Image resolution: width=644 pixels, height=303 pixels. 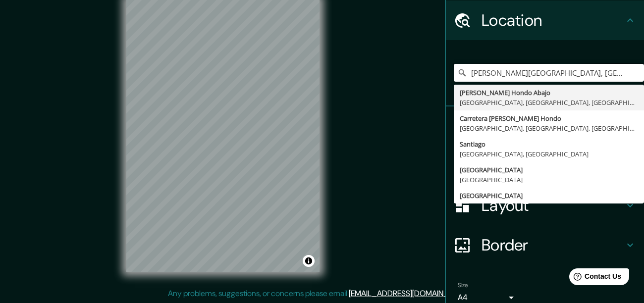 I want to click on div: Border, so click(x=545, y=245).